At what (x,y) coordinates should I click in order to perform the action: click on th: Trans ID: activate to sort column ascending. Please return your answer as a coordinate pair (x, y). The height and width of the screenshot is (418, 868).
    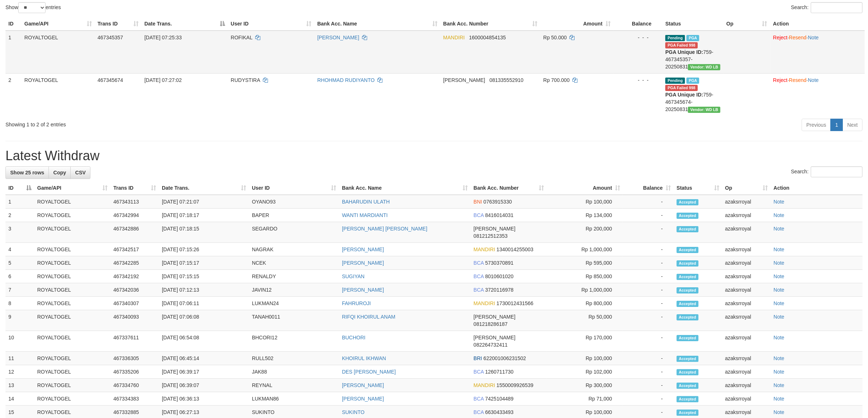
    Looking at the image, I should click on (134, 188).